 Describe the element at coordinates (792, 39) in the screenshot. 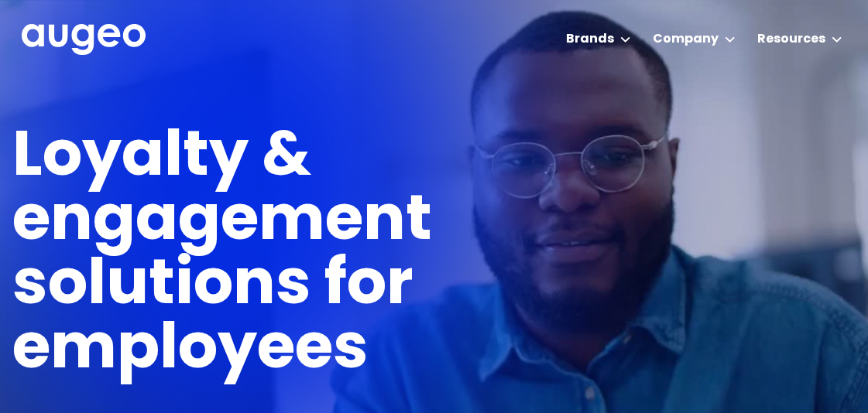

I see `div: Resources` at that location.